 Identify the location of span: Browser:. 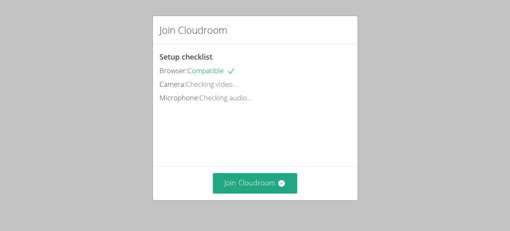
(173, 70).